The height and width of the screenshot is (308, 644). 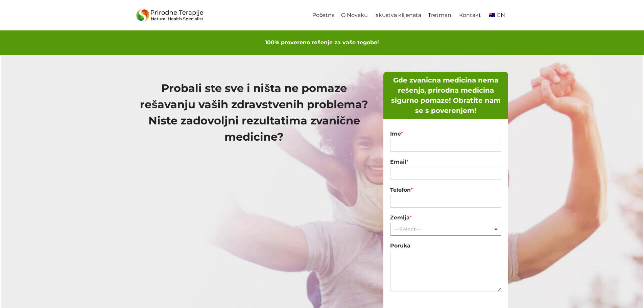 I want to click on label: Email, so click(x=446, y=162).